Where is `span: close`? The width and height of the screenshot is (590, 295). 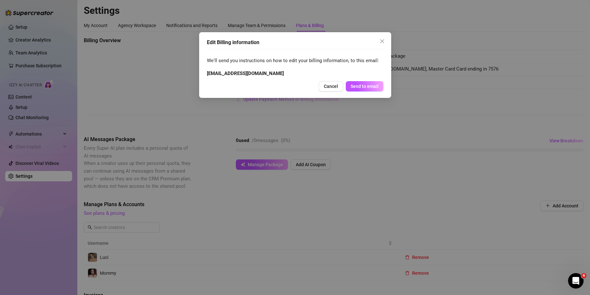 span: close is located at coordinates (382, 41).